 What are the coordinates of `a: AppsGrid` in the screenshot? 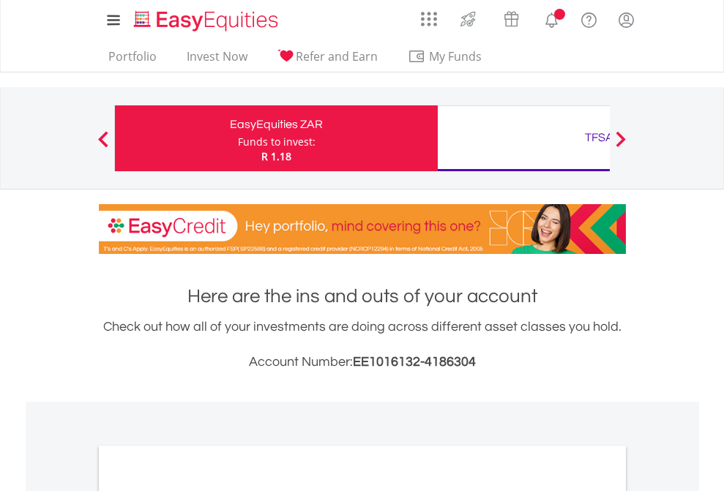 It's located at (429, 15).